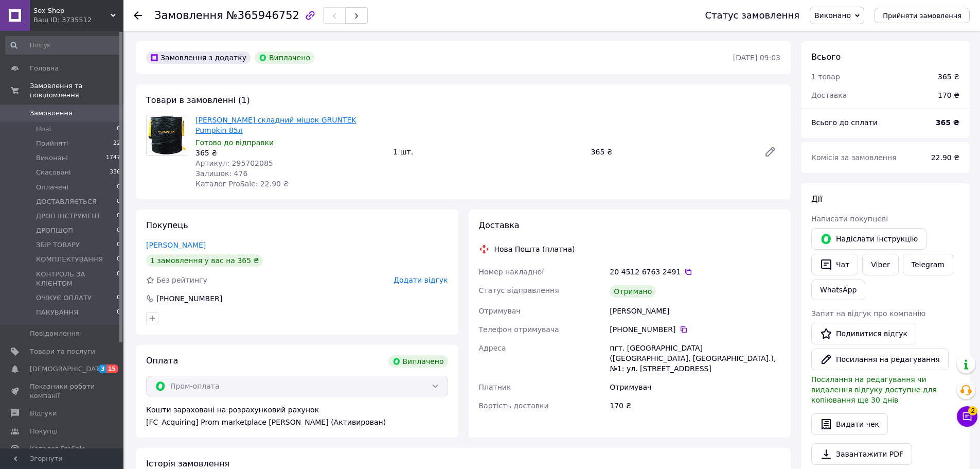 The width and height of the screenshot is (980, 469). I want to click on span: КОНТРОЛЬ ЗА КЛІЄНТОМ, so click(76, 279).